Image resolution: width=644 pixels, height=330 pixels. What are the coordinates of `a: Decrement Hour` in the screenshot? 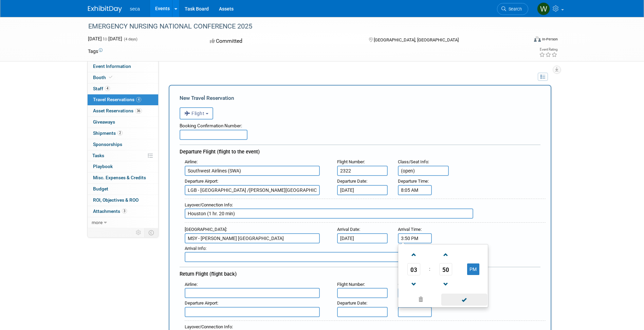 It's located at (414, 284).